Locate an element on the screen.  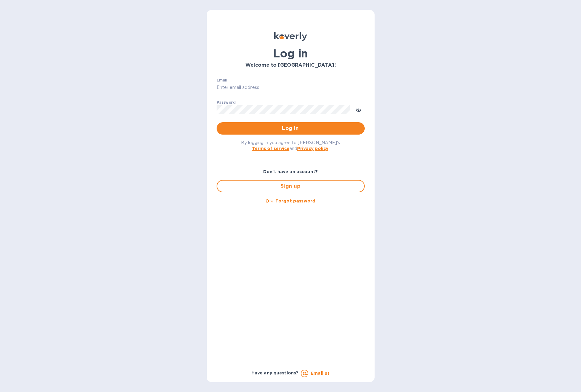
a: Email us is located at coordinates (320, 373).